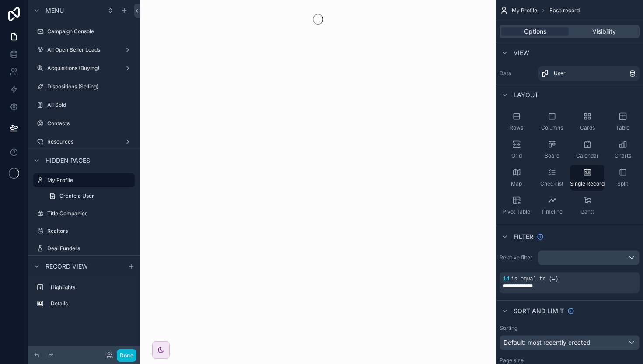  What do you see at coordinates (84, 50) in the screenshot?
I see `label: All Open Seller Leads` at bounding box center [84, 50].